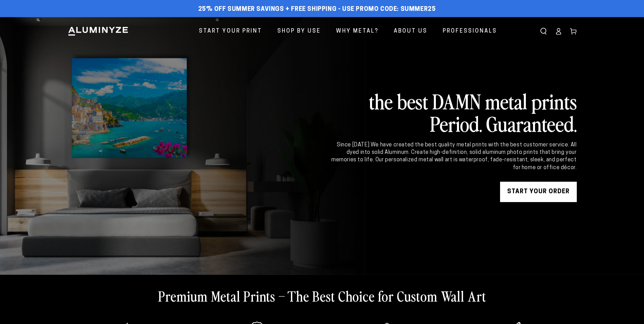  Describe the element at coordinates (322, 295) in the screenshot. I see `h2: Premium Metal Prints – The Best Choice for Custom Wall Art` at that location.